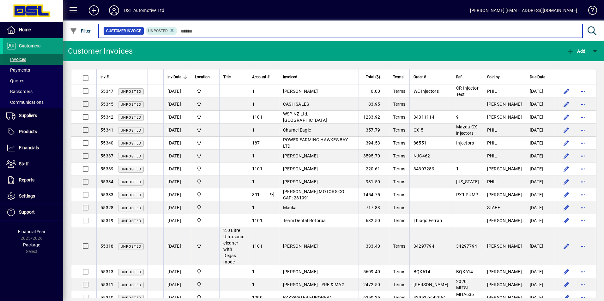  What do you see at coordinates (493, 208) in the screenshot?
I see `span: STAFF` at bounding box center [493, 208].